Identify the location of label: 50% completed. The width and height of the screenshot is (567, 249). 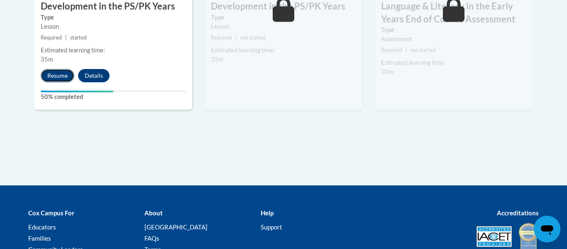
(113, 97).